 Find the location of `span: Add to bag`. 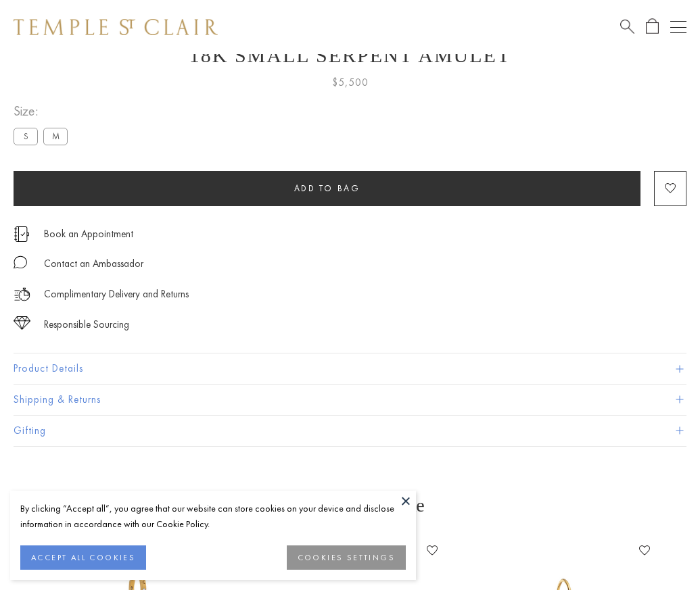

span: Add to bag is located at coordinates (327, 188).